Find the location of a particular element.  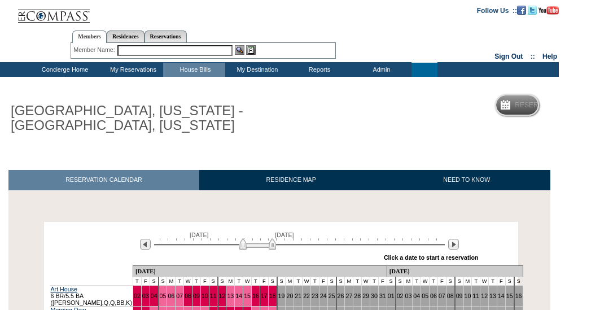

a: Sign Out is located at coordinates (509, 56).